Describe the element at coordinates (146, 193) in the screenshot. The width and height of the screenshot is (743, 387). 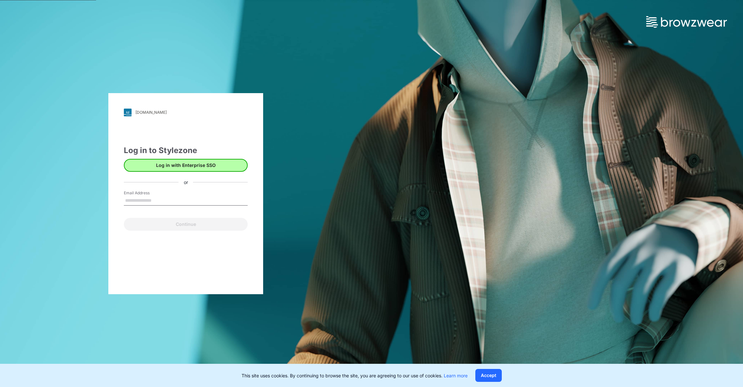
I see `label: Email Address` at that location.